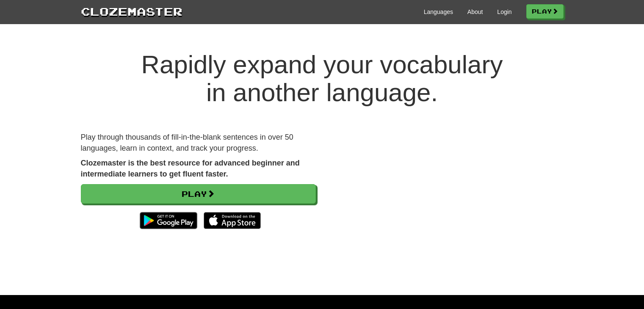 The width and height of the screenshot is (644, 309). Describe the element at coordinates (168, 221) in the screenshot. I see `img: Get it on Google Play` at that location.